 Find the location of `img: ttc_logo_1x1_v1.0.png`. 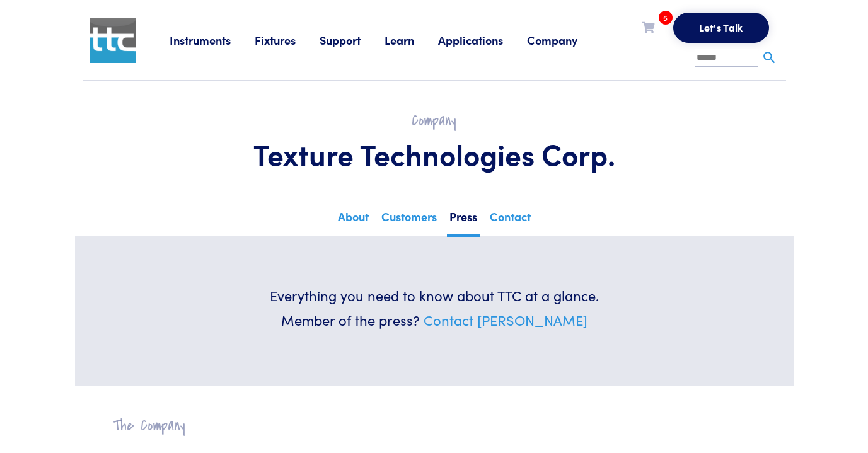

img: ttc_logo_1x1_v1.0.png is located at coordinates (113, 41).